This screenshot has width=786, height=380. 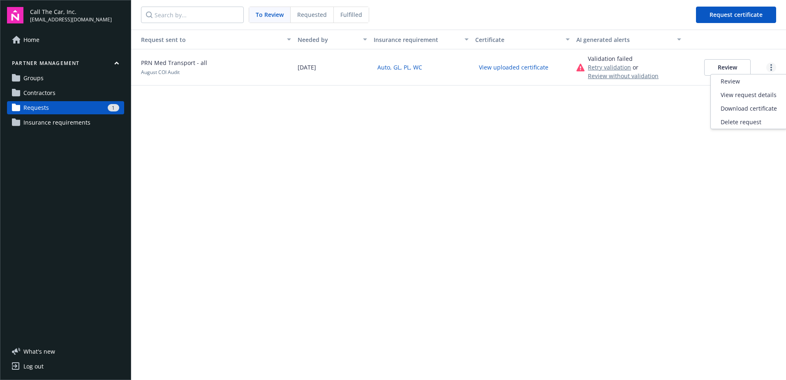 What do you see at coordinates (522, 39) in the screenshot?
I see `button: Certificate` at bounding box center [522, 39].